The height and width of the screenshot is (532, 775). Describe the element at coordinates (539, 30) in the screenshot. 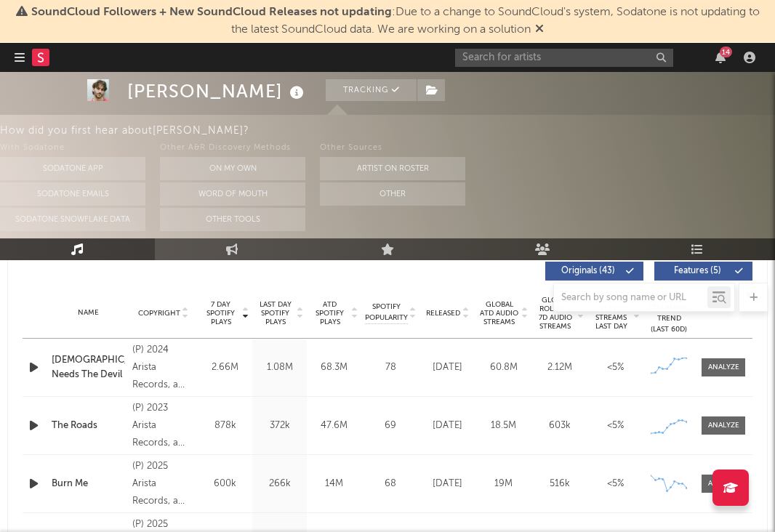

I see `span: Dismiss` at that location.